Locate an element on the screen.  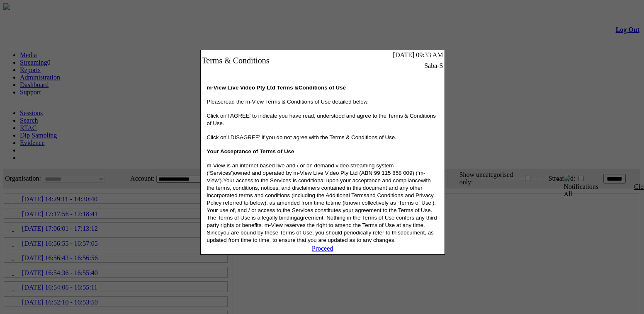
span: m-View is an internet based live and / or on demand video streaming system (‘Services’)owned and ... is located at coordinates (322, 202).